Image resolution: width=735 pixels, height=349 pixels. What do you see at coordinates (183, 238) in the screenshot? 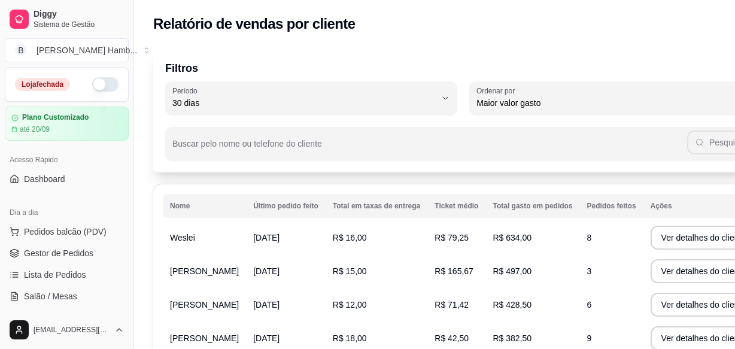
I see `span: Weslei` at bounding box center [183, 238].